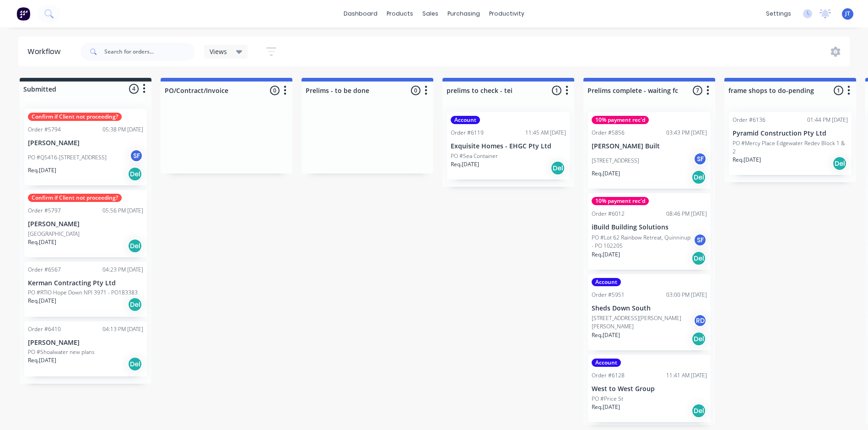 This screenshot has height=430, width=868. Describe the element at coordinates (508, 146) in the screenshot. I see `p: Exquisite Homes - EHGC Pty Ltd` at that location.